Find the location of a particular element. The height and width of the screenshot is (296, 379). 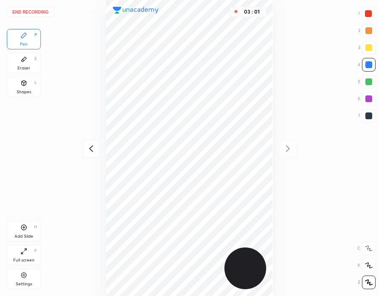

div: Add Slide is located at coordinates (24, 236).